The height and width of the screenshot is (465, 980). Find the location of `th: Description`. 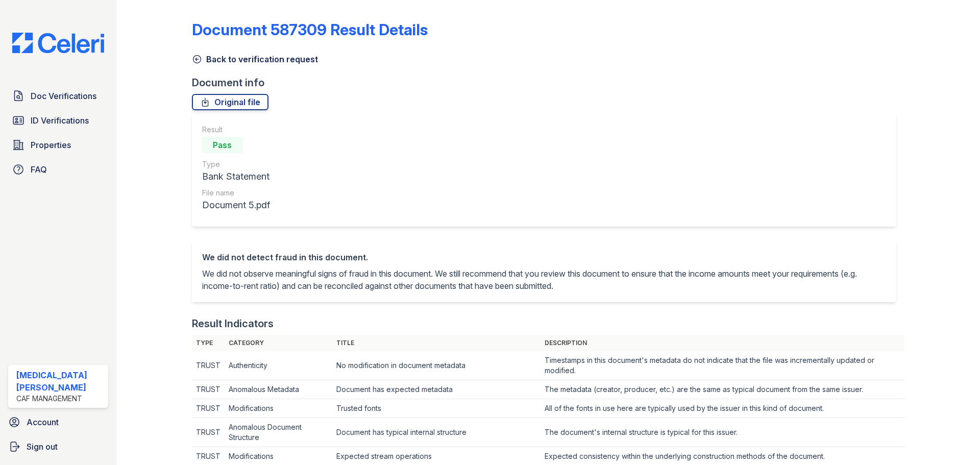

th: Description is located at coordinates (722, 343).